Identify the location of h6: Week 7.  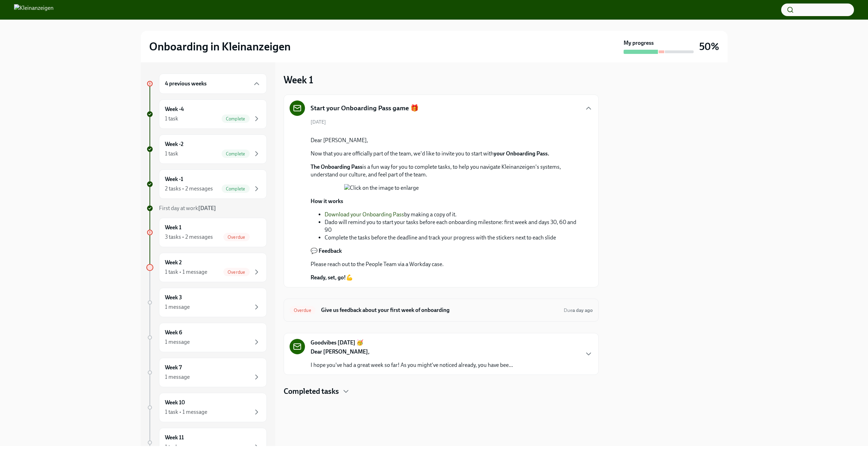
(173, 367).